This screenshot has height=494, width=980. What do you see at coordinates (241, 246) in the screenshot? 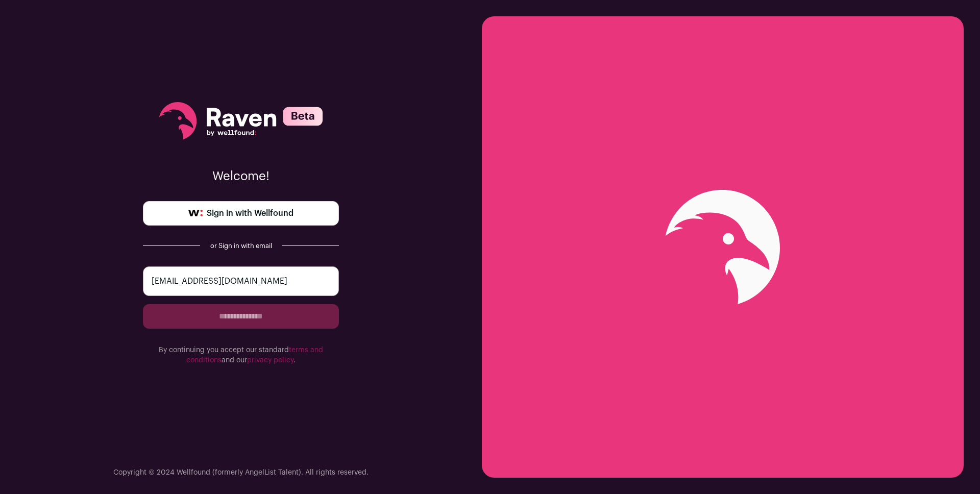
I see `div: or Sign in with email` at bounding box center [241, 246].